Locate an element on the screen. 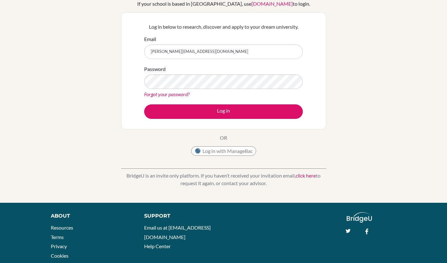  div: Support is located at coordinates (180, 216).